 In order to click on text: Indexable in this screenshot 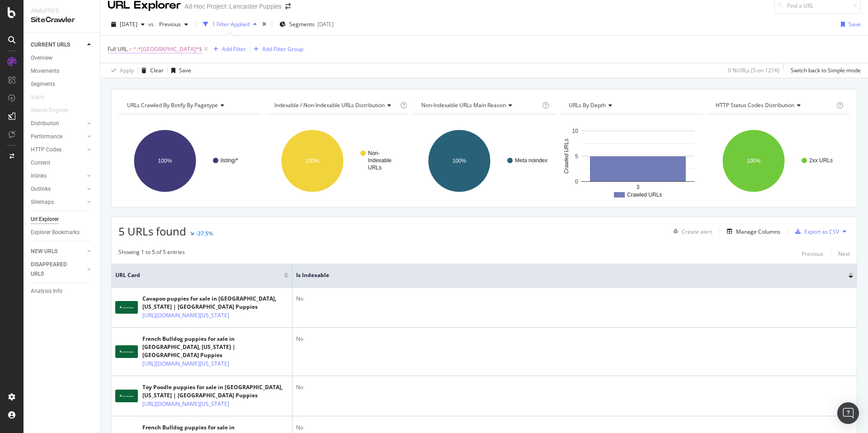, I will do `click(380, 160)`.